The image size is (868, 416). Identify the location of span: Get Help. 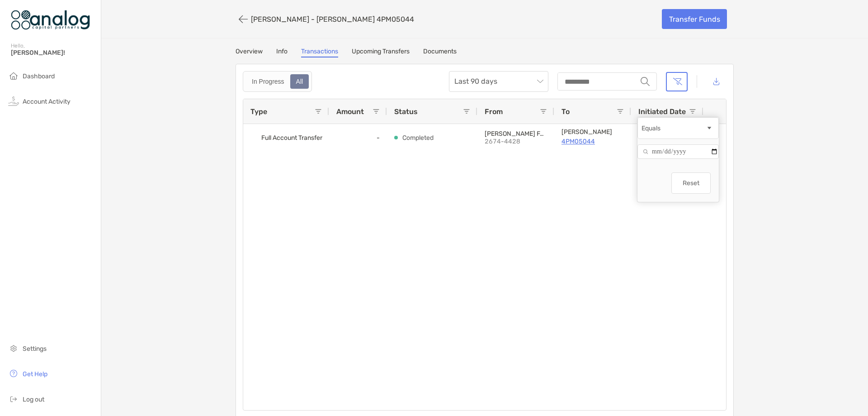
(34, 374).